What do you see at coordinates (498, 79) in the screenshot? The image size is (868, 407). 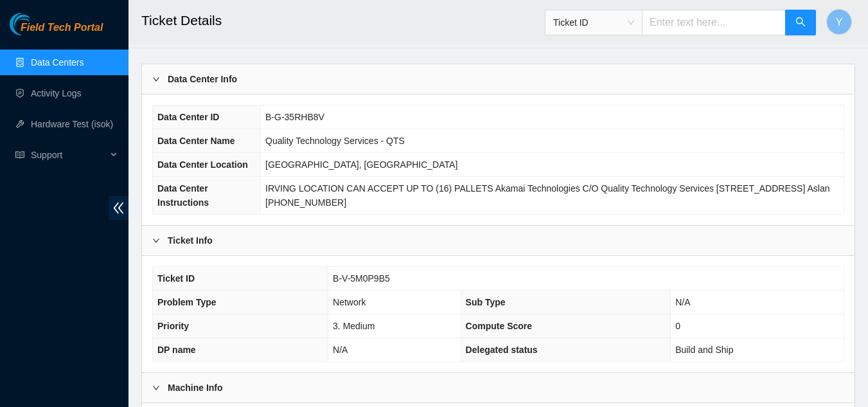 I see `div: Data Center Info` at bounding box center [498, 79].